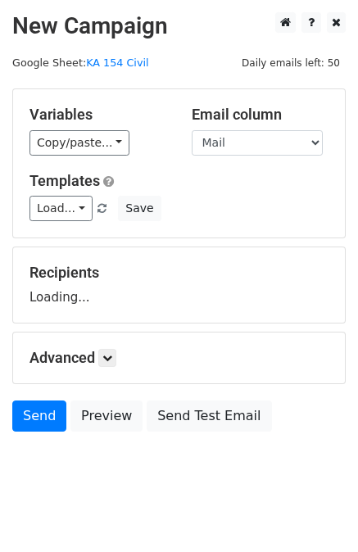 The image size is (358, 552). I want to click on a: KA 154 Civil, so click(117, 62).